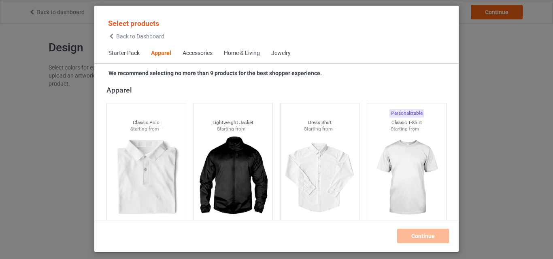  Describe the element at coordinates (134, 23) in the screenshot. I see `span: Select products` at that location.